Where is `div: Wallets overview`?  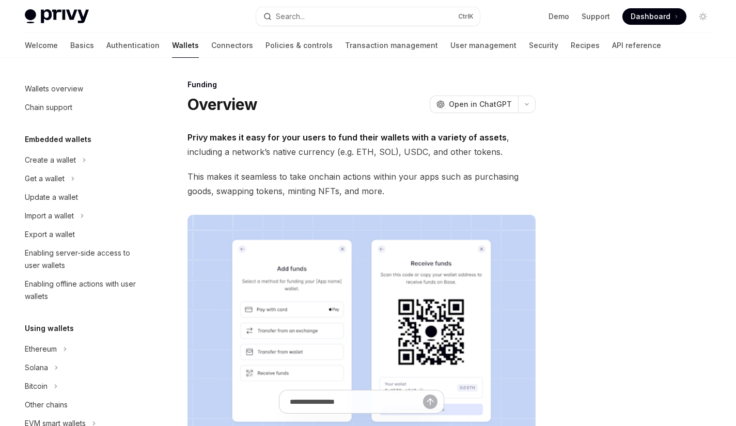
div: Wallets overview is located at coordinates (54, 89).